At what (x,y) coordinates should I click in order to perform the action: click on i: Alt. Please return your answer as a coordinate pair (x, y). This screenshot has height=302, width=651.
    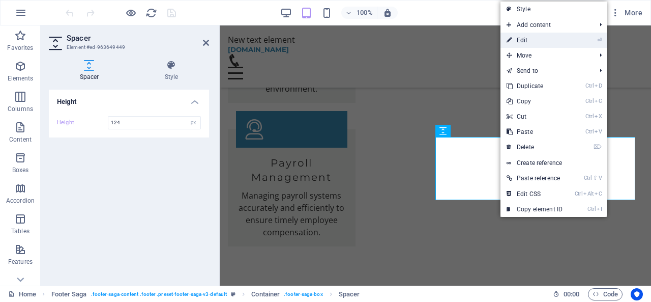
    Looking at the image, I should click on (588, 193).